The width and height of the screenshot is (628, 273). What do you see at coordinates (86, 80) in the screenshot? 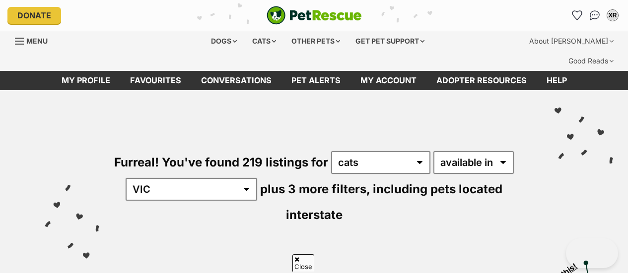
I see `a: My profile` at bounding box center [86, 80].